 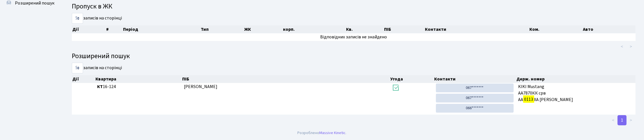 I want to click on th: Тип, so click(x=221, y=29).